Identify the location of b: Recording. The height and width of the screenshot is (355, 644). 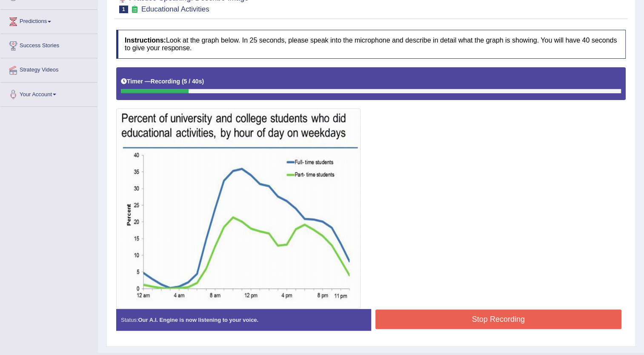
(166, 82).